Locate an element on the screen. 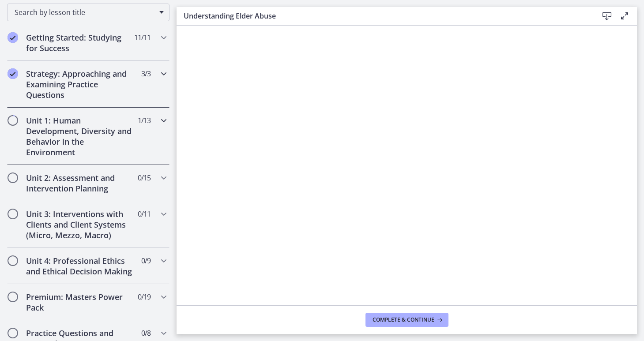 This screenshot has height=341, width=644. span: 0 / 11 is located at coordinates (144, 214).